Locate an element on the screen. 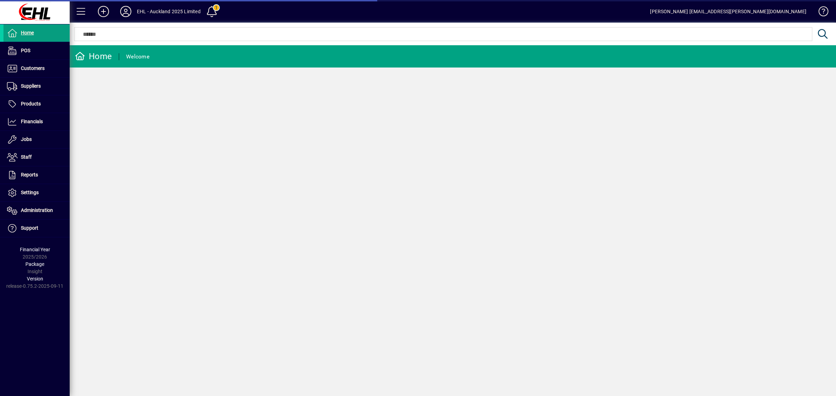  a: Reports is located at coordinates (37, 175).